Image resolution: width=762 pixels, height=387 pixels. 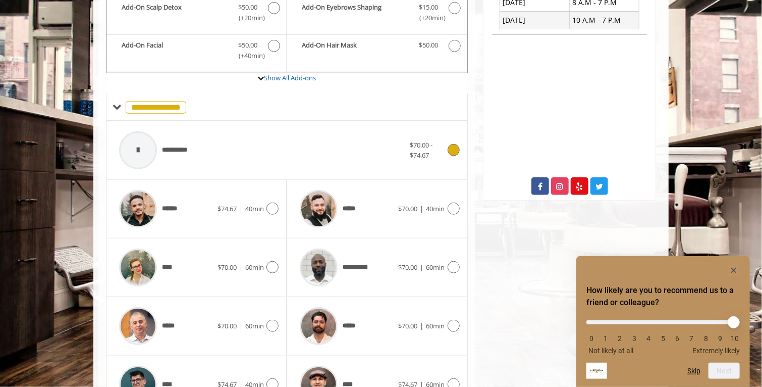 What do you see at coordinates (421, 150) in the screenshot?
I see `span: $70.00 - $74.67` at bounding box center [421, 150].